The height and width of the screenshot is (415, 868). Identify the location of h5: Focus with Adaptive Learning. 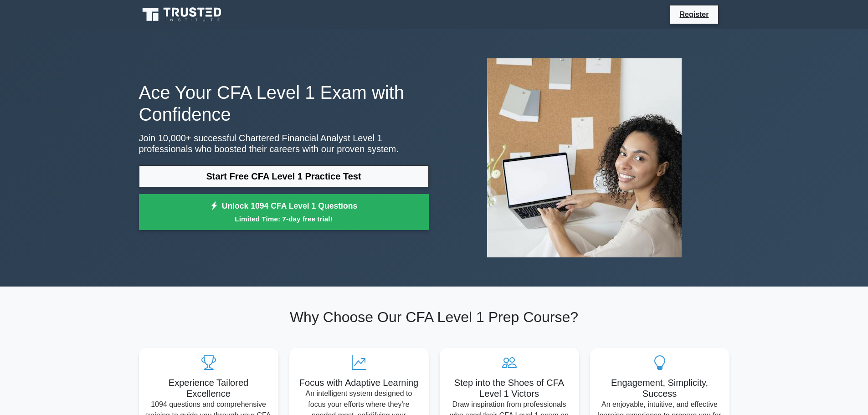
(359, 383).